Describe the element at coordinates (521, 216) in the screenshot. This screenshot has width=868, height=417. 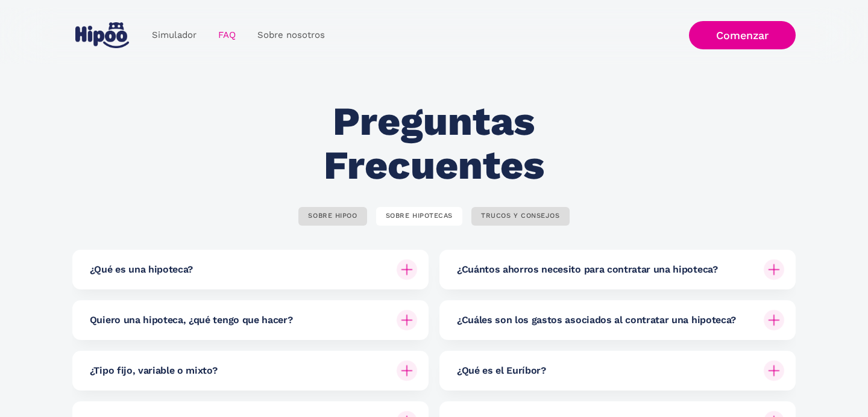
I see `div: TRUCOS Y CONSEJOS` at that location.